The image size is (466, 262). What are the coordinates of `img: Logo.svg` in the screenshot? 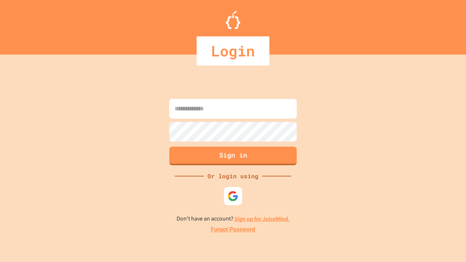 It's located at (233, 20).